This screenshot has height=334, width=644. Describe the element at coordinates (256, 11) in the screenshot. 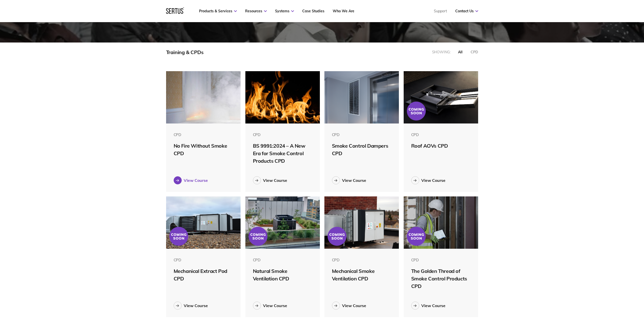

I see `a: Resources` at that location.